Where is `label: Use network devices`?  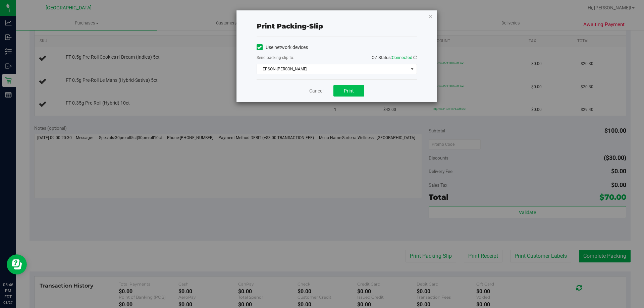 label: Use network devices is located at coordinates (282, 47).